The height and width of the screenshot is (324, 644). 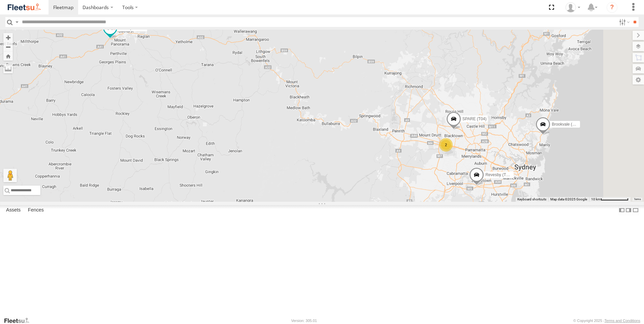 I want to click on a: Visit our Website, so click(x=19, y=321).